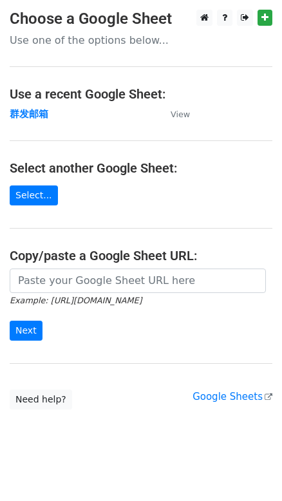 Image resolution: width=282 pixels, height=501 pixels. I want to click on a: Google Sheets, so click(232, 397).